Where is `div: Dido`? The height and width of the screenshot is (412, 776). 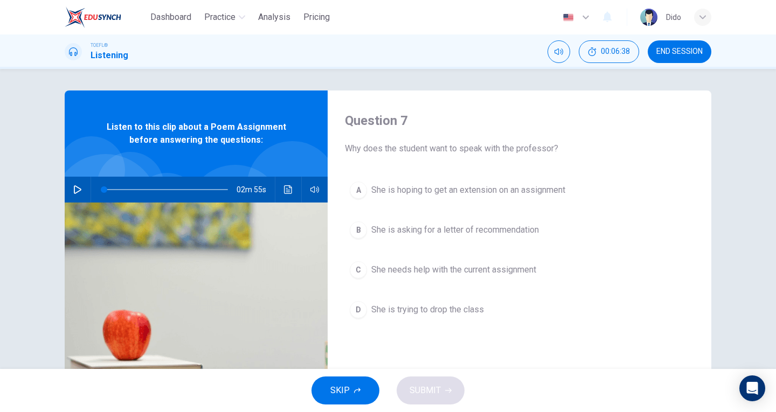
div: Dido is located at coordinates (673, 17).